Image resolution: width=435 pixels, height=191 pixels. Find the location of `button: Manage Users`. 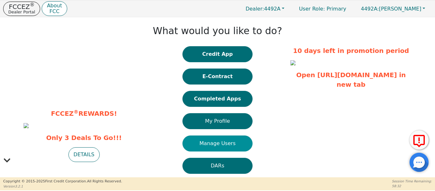

button: Manage Users is located at coordinates (218, 143).